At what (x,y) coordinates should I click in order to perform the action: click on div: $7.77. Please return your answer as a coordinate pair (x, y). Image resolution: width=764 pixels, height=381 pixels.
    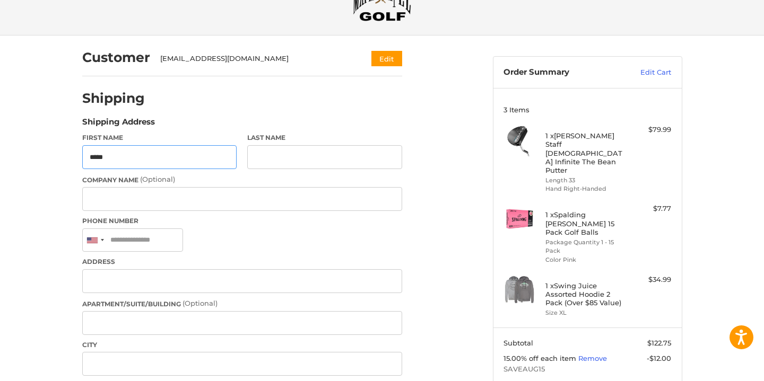
    Looking at the image, I should click on (650, 209).